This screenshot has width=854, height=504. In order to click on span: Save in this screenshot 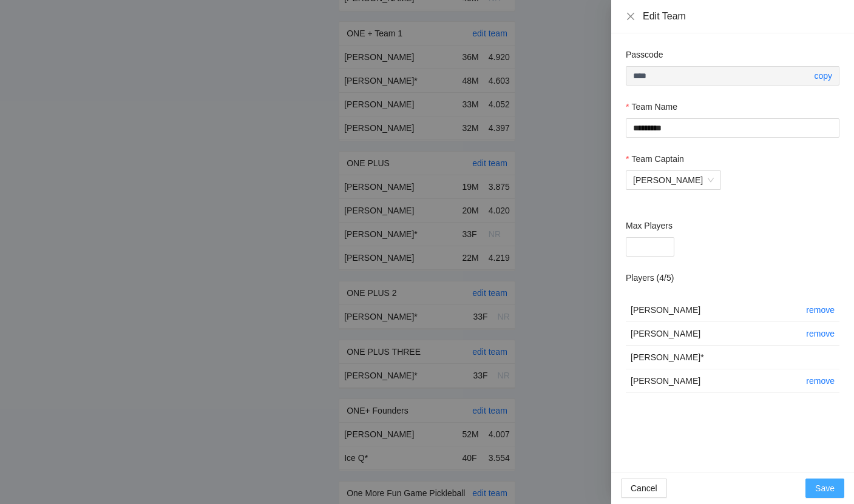, I will do `click(825, 488)`.